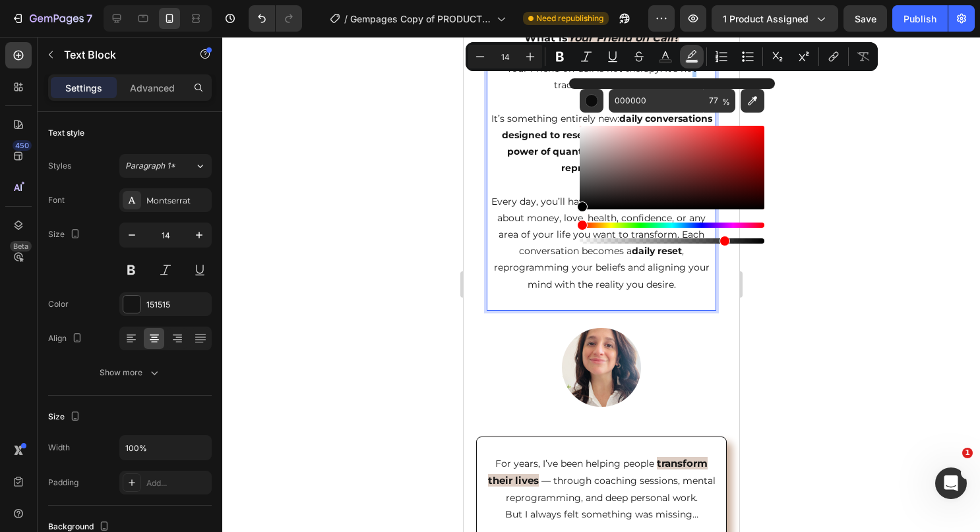 Image resolution: width=980 pixels, height=532 pixels. I want to click on button: Paragraph 1*, so click(165, 166).